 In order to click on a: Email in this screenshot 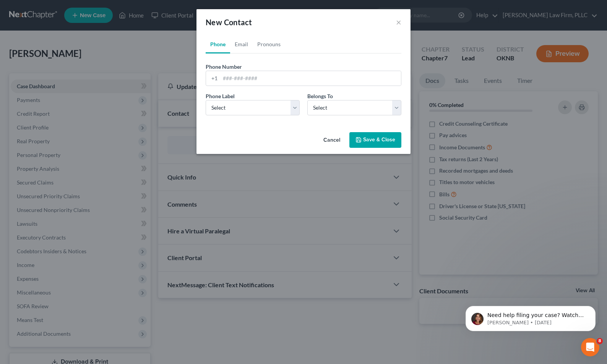, I will do `click(241, 44)`.